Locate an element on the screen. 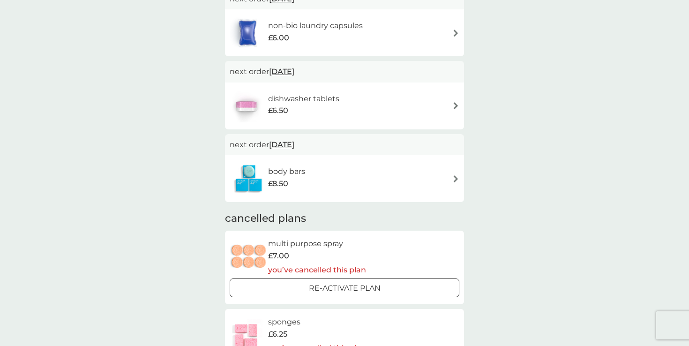 The height and width of the screenshot is (346, 689). img: non-bio laundry capsules is located at coordinates (247, 33).